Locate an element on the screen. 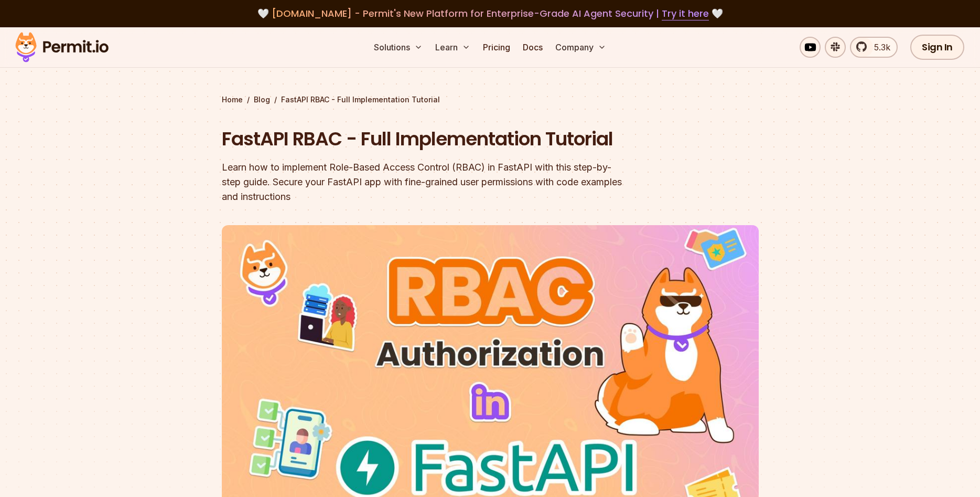 This screenshot has width=980, height=497. a: Home is located at coordinates (233, 99).